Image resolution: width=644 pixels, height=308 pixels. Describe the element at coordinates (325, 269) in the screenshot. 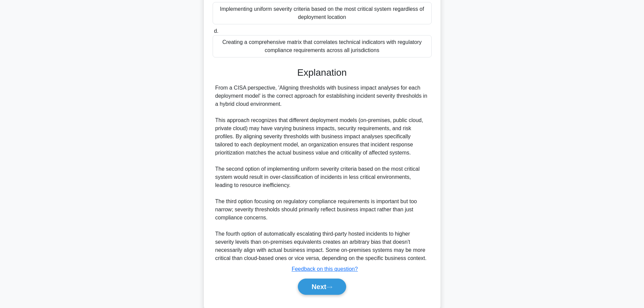

I see `u: Feedback on this question?` at that location.